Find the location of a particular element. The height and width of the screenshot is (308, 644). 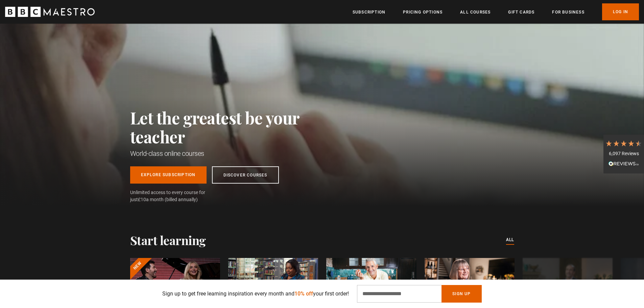

img: REVIEWS.io is located at coordinates (623, 164).